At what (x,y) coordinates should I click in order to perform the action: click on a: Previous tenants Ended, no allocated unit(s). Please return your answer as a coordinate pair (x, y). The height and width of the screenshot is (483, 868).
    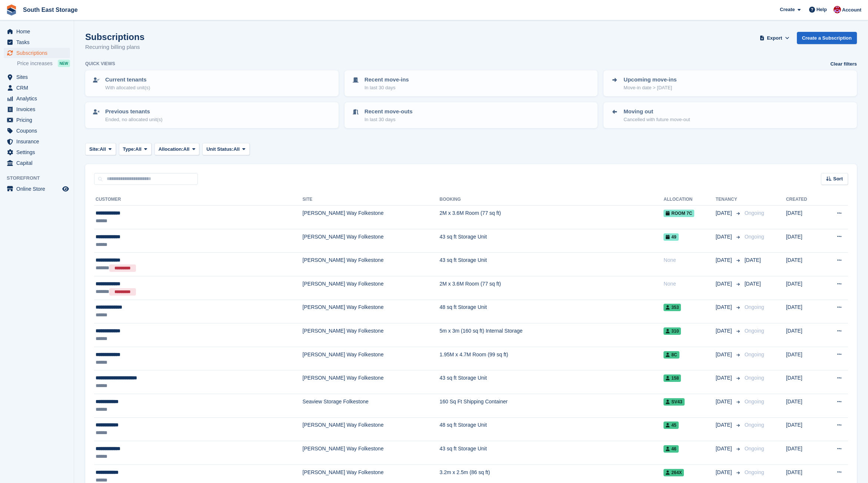
    Looking at the image, I should click on (212, 115).